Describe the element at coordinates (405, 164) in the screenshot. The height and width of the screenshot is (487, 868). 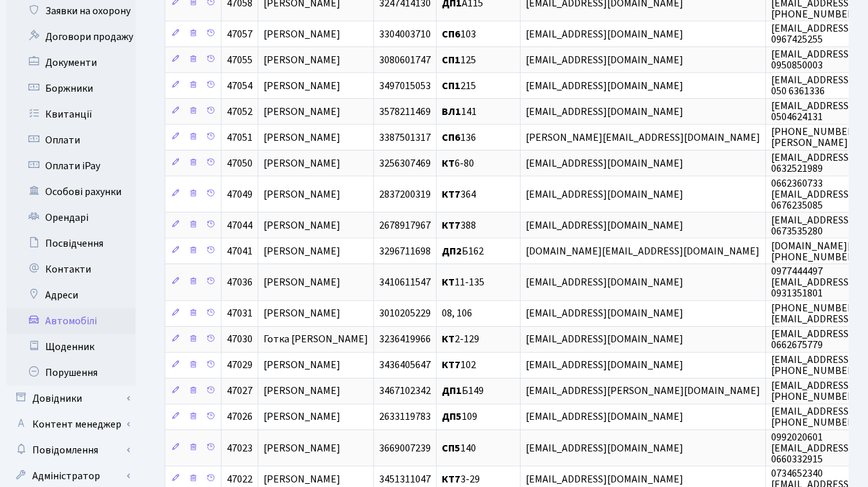
I see `span: 3256307469` at that location.